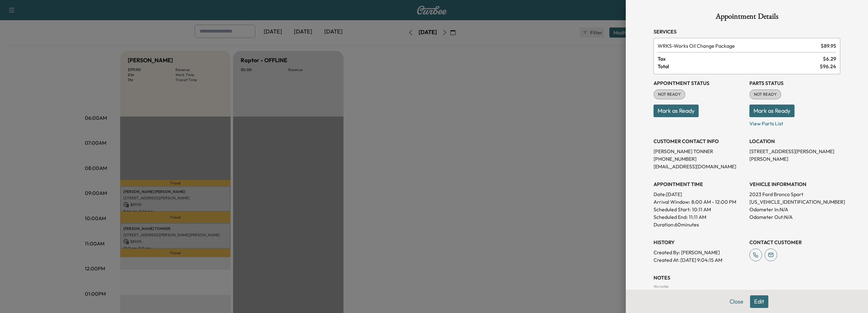  Describe the element at coordinates (736, 302) in the screenshot. I see `button: Close` at that location.